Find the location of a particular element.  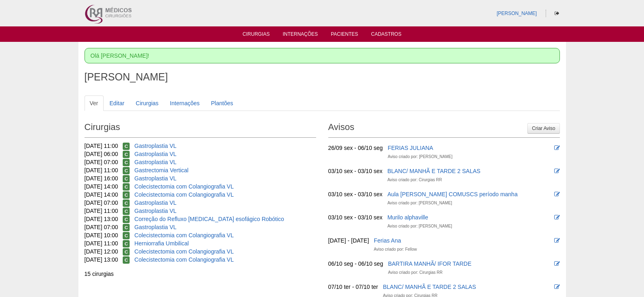

a: Herniorrafia Umbilical is located at coordinates (162, 244).